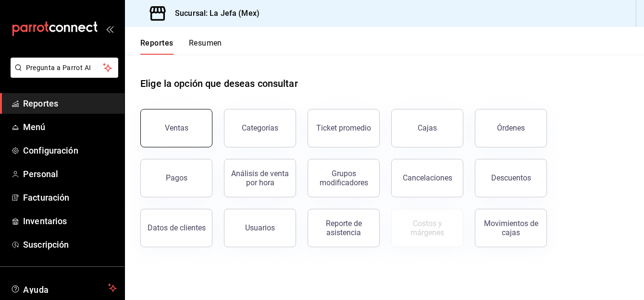 This screenshot has height=300, width=644. What do you see at coordinates (157, 46) in the screenshot?
I see `button: Reportes` at bounding box center [157, 46].